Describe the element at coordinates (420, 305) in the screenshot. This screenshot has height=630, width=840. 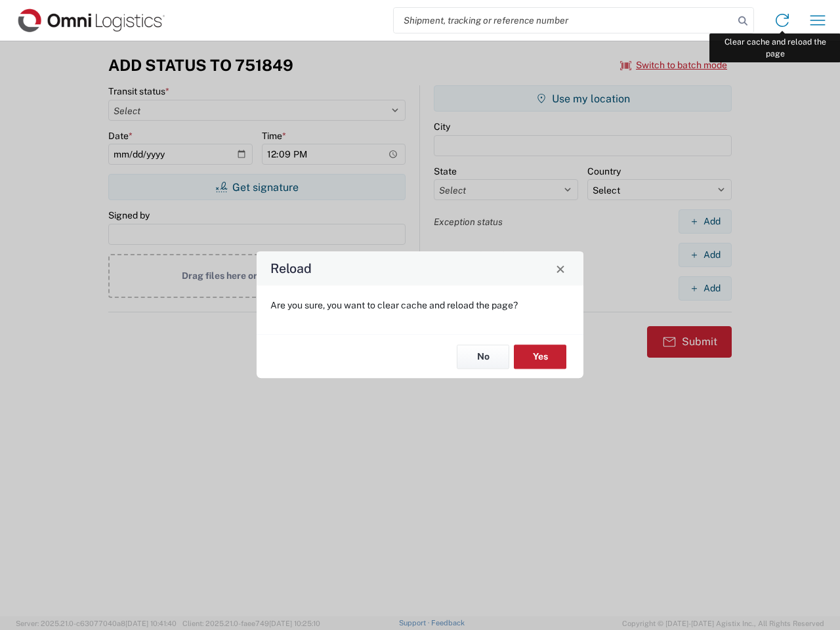
I see `p: Are you sure, you want to clear cache and reload the page?` at that location.